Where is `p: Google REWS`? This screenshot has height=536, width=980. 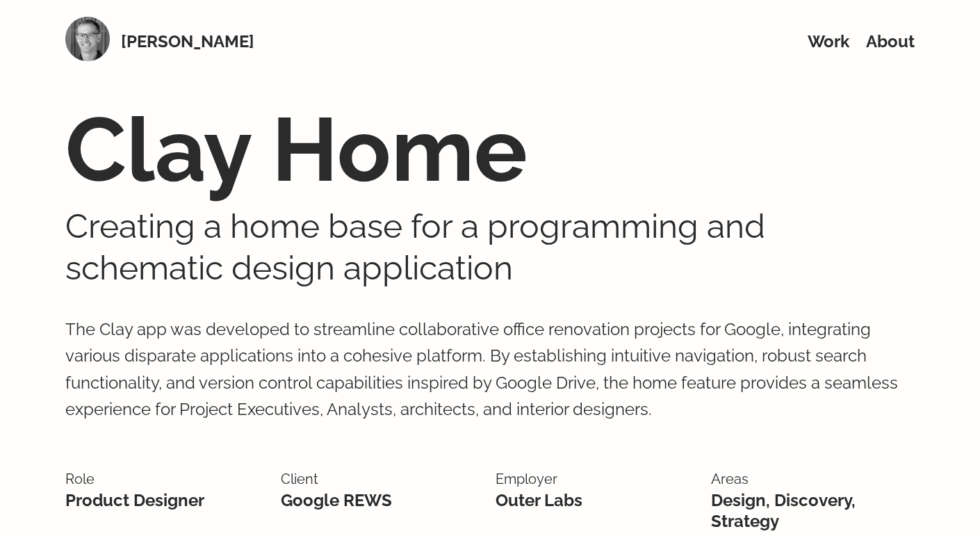 p: Google REWS is located at coordinates (382, 500).